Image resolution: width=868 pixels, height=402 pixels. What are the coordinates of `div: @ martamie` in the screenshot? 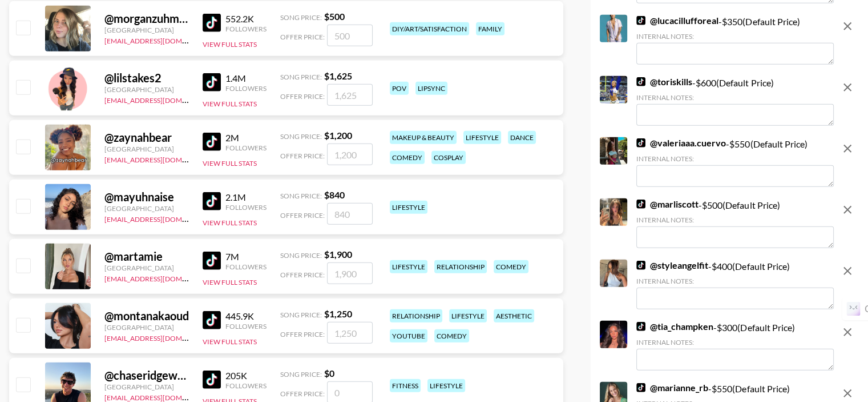 It's located at (147, 256).